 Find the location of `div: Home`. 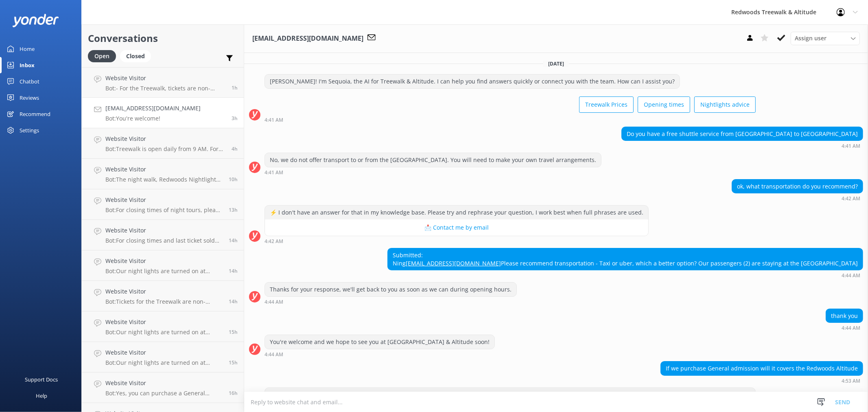

div: Home is located at coordinates (27, 49).